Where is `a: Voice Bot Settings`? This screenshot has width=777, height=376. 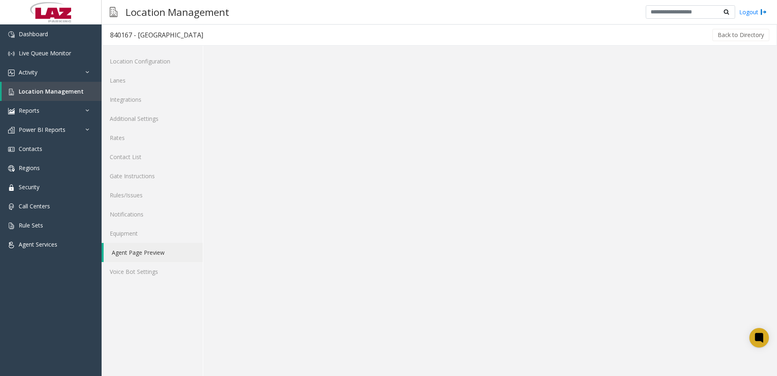
a: Voice Bot Settings is located at coordinates (152, 271).